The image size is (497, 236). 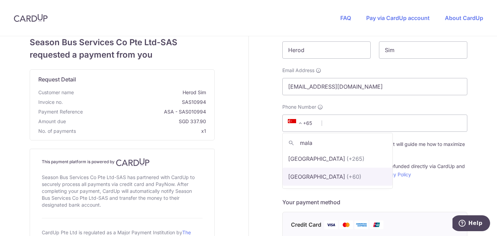 I want to click on span: Invoice no., so click(x=50, y=102).